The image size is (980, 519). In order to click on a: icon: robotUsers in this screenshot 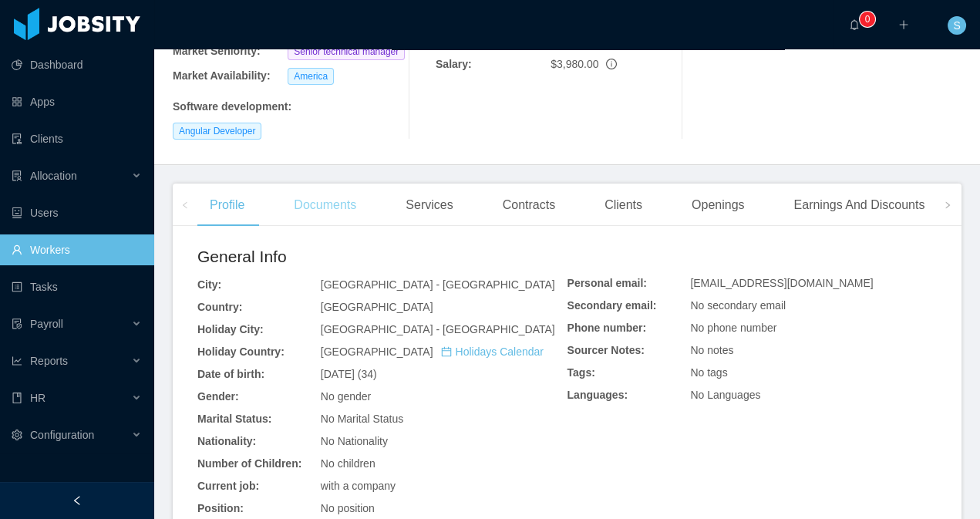, I will do `click(76, 213)`.